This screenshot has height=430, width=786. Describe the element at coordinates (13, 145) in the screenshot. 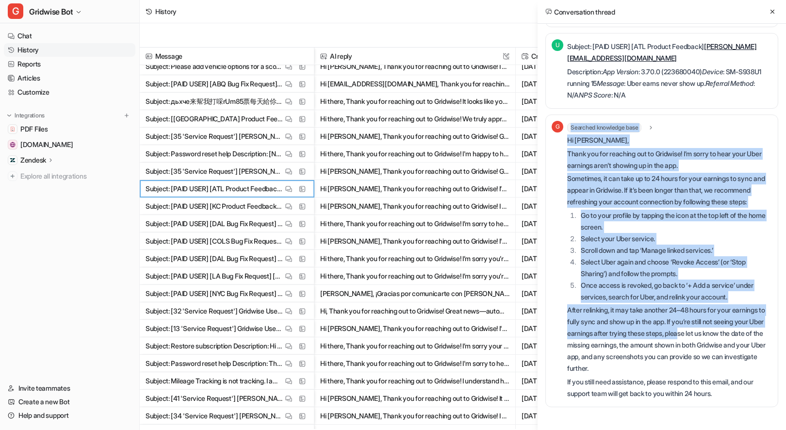

I see `img: gridwise.io` at that location.